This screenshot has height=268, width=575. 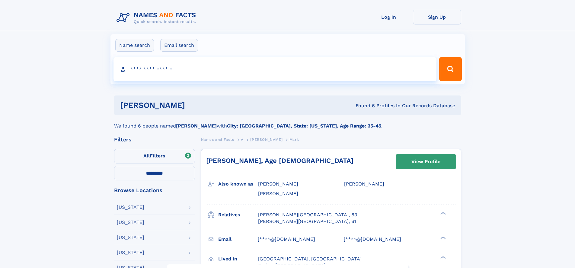 What do you see at coordinates (450, 69) in the screenshot?
I see `button: Search Button` at bounding box center [450, 69].